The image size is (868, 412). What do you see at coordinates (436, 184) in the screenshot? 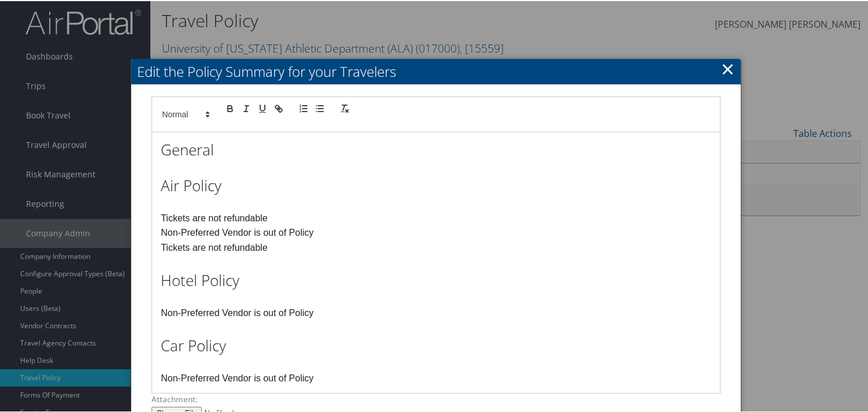
I see `h1: Air Policy` at bounding box center [436, 184].